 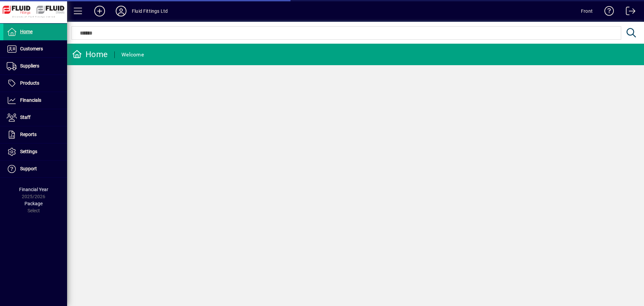 I want to click on a: Customers, so click(x=35, y=49).